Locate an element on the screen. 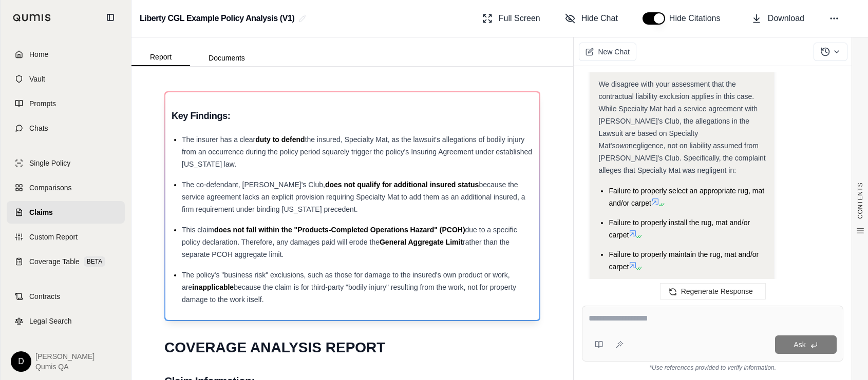 This screenshot has height=380, width=868. a: Legal Search is located at coordinates (66, 321).